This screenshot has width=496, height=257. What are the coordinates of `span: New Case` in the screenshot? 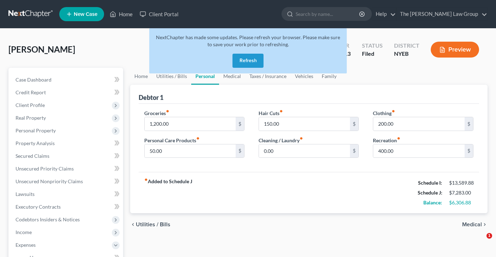 It's located at (85, 14).